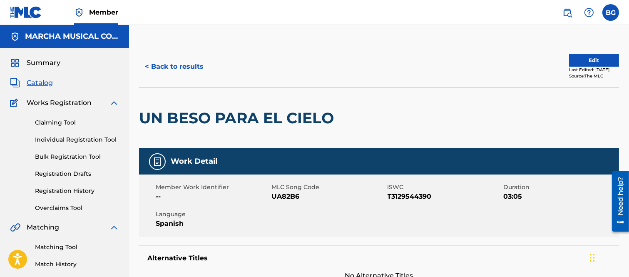 The width and height of the screenshot is (629, 277). I want to click on div: Arrastrar, so click(592, 258).